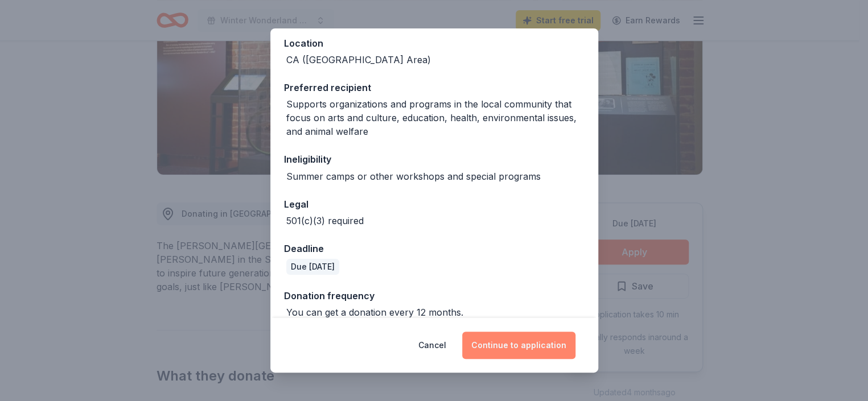 The image size is (868, 401). Describe the element at coordinates (434, 159) in the screenshot. I see `div: Ineligibility` at that location.